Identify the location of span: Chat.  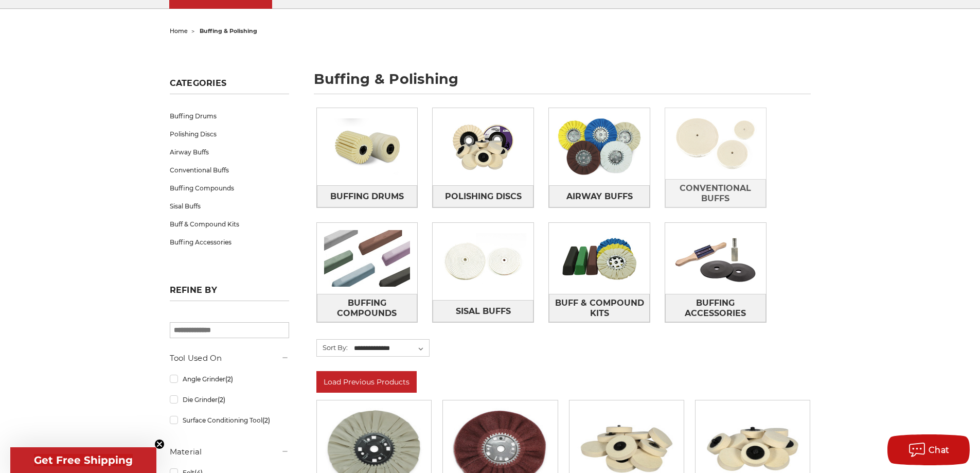
(939, 450).